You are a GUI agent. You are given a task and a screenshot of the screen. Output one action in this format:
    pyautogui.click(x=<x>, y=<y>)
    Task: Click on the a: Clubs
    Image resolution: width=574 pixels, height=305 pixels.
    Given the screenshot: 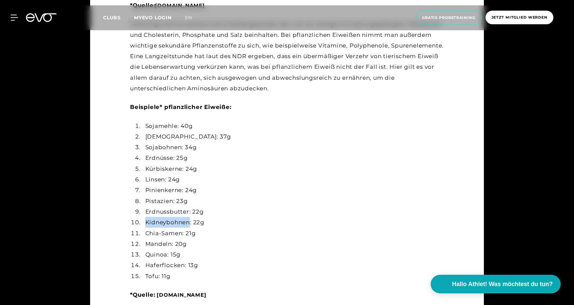 What is the action you would take?
    pyautogui.click(x=118, y=17)
    